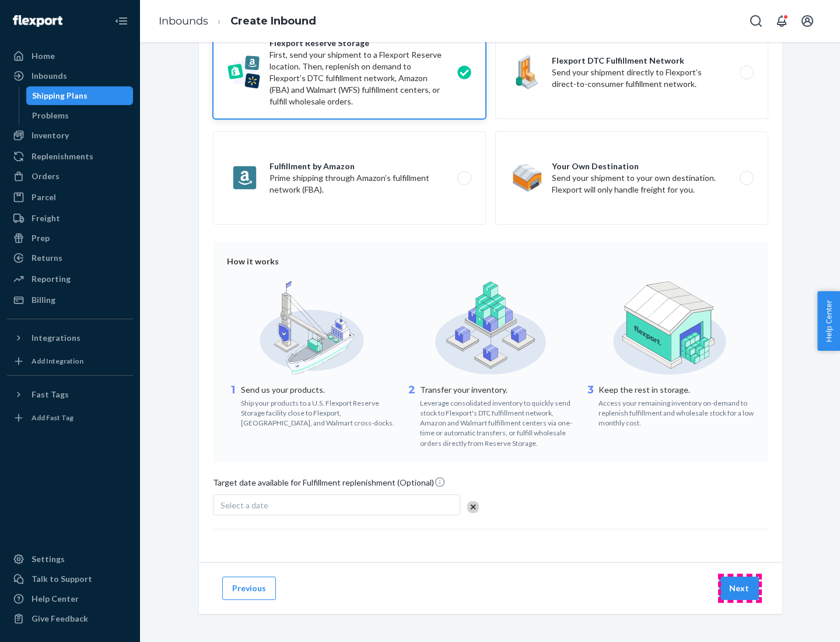 The height and width of the screenshot is (642, 840). Describe the element at coordinates (70, 258) in the screenshot. I see `a: Returns` at that location.